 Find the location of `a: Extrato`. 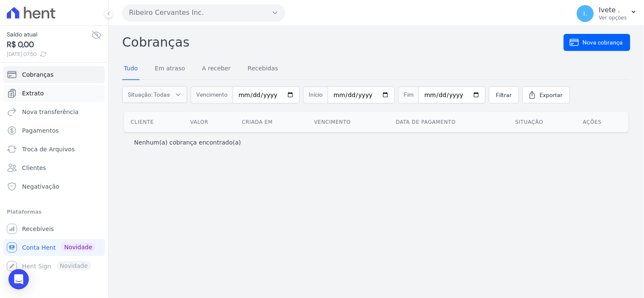

a: Extrato is located at coordinates (54, 93).